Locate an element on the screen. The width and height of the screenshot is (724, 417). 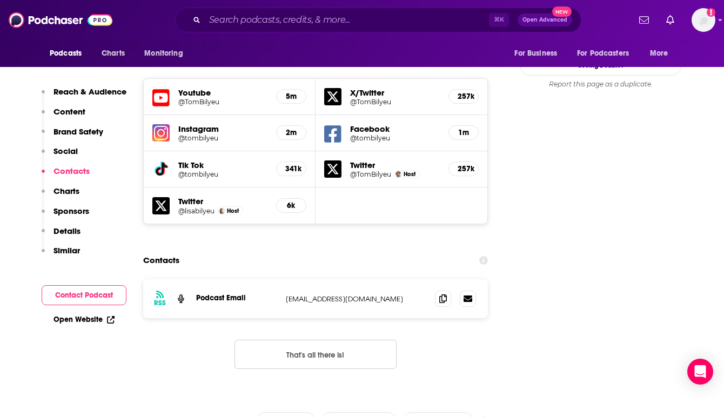
img: Podchaser - Follow, Share and Rate Podcasts is located at coordinates (61, 20).